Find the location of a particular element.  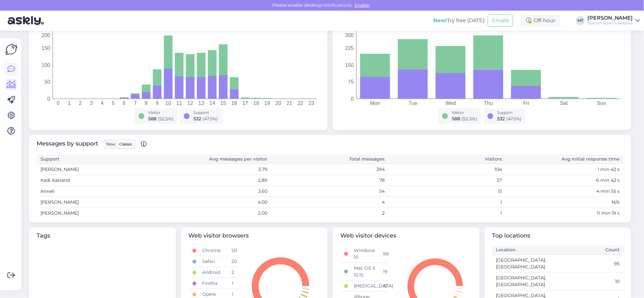

div: Büroomaailm's website is located at coordinates (610, 23).